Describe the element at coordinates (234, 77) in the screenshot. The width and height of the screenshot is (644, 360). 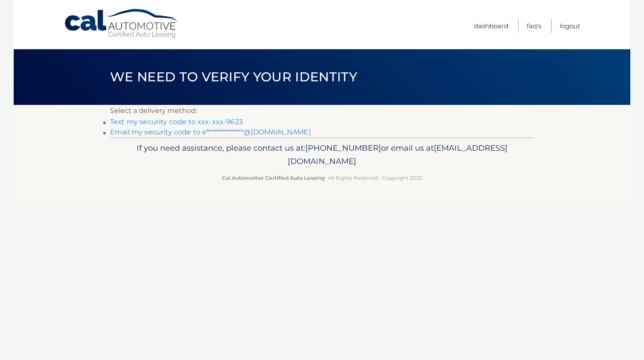
I see `span: We need to verify your identity` at that location.